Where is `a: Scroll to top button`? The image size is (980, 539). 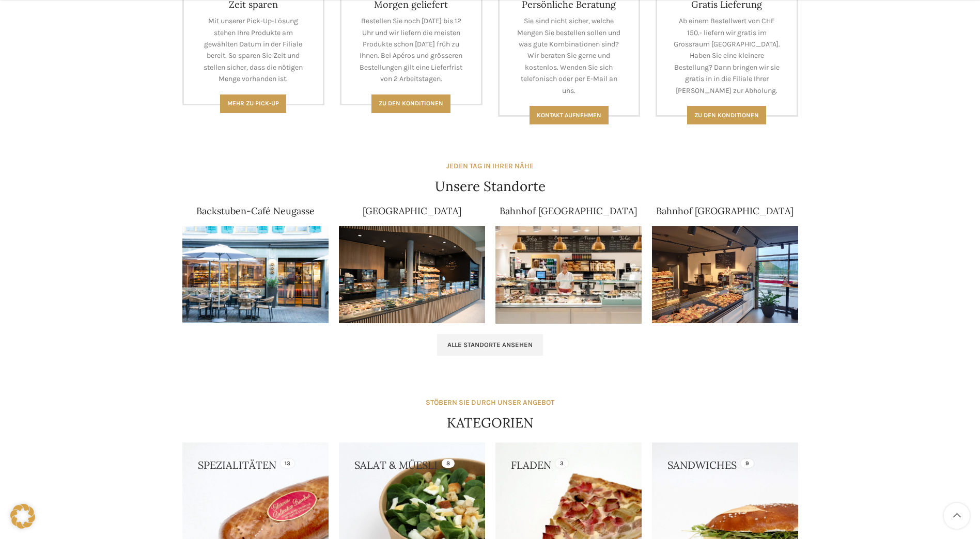
a: Scroll to top button is located at coordinates (957, 516).